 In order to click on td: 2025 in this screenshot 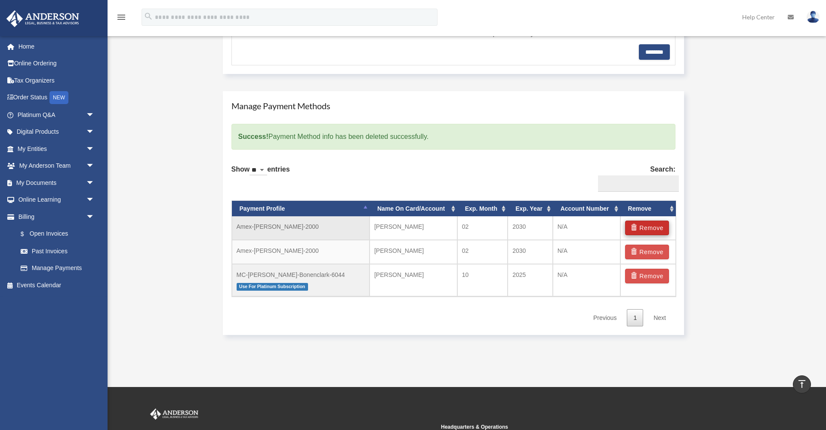, I will do `click(530, 280)`.